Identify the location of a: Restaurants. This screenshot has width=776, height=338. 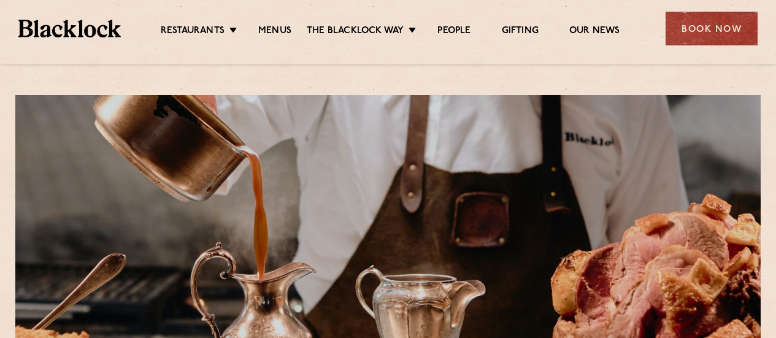
(193, 32).